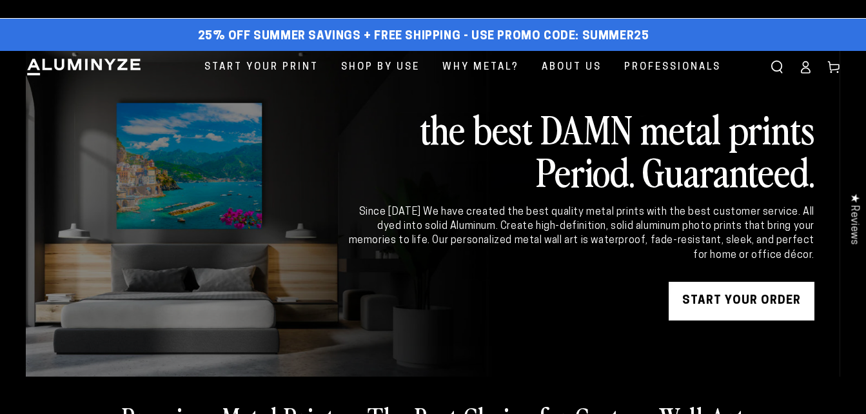 This screenshot has width=866, height=414. I want to click on a: Why Metal?, so click(480, 67).